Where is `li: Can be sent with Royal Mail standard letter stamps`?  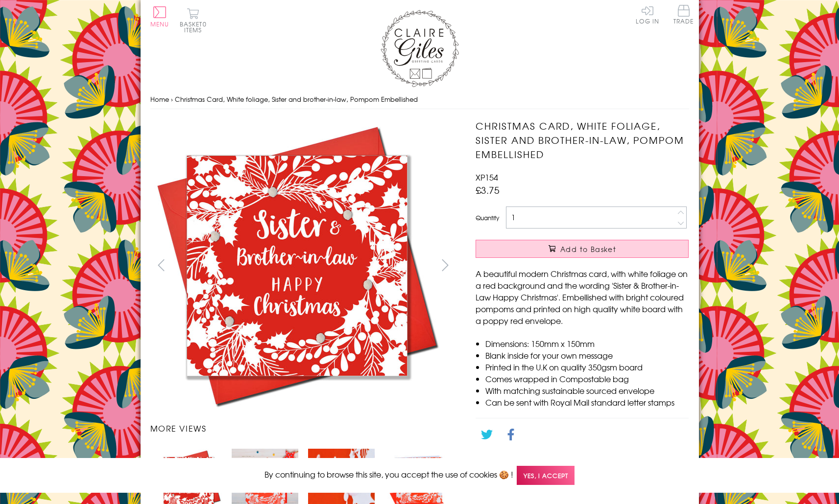 li: Can be sent with Royal Mail standard letter stamps is located at coordinates (587, 402).